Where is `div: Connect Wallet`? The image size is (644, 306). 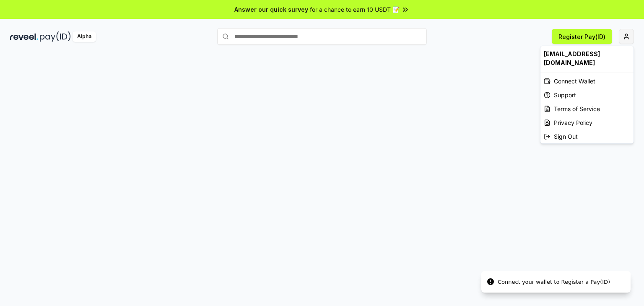
div: Connect Wallet is located at coordinates (587, 81).